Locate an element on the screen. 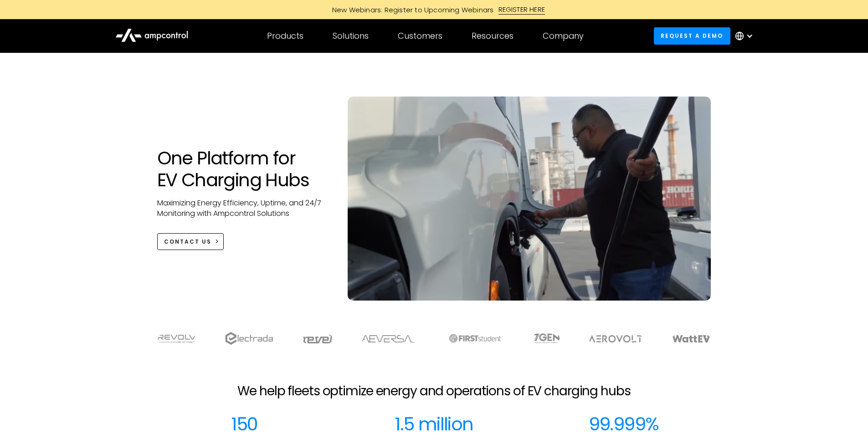  p: Maximizing Energy Efficiency, Uptime, and 24/7 Monitoring with Ampcontrol Solutions is located at coordinates (243, 208).